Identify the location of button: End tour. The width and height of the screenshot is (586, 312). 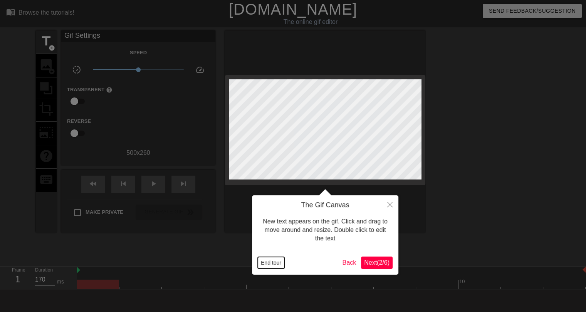
(271, 263).